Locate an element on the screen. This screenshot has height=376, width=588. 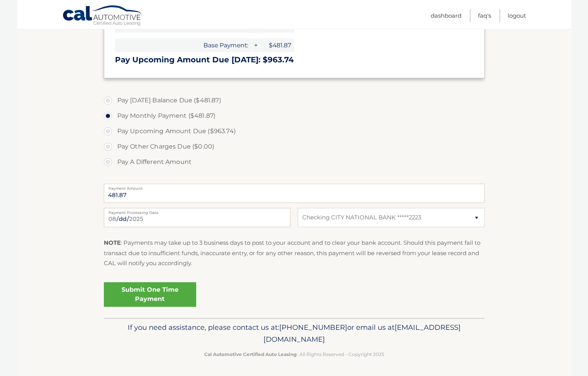
label: Payment Processing Date is located at coordinates (197, 211).